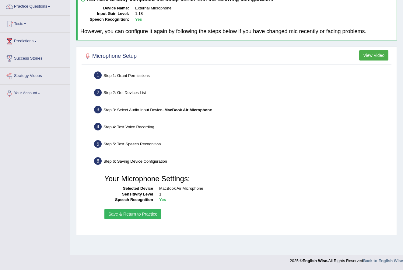 The image size is (403, 270). What do you see at coordinates (273, 189) in the screenshot?
I see `dd: MacBook Air Microphone` at bounding box center [273, 189].